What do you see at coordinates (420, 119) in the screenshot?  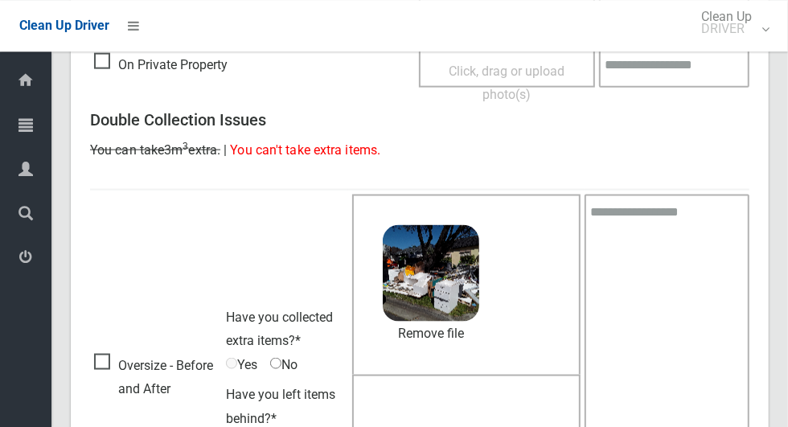 I see `h3: Double Collection Issues` at bounding box center [420, 119].